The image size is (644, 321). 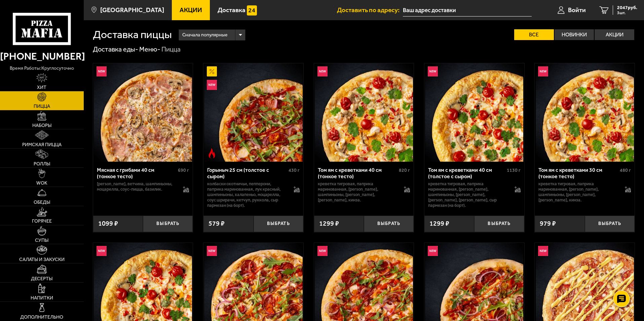 I want to click on span: Роллы, so click(x=41, y=164).